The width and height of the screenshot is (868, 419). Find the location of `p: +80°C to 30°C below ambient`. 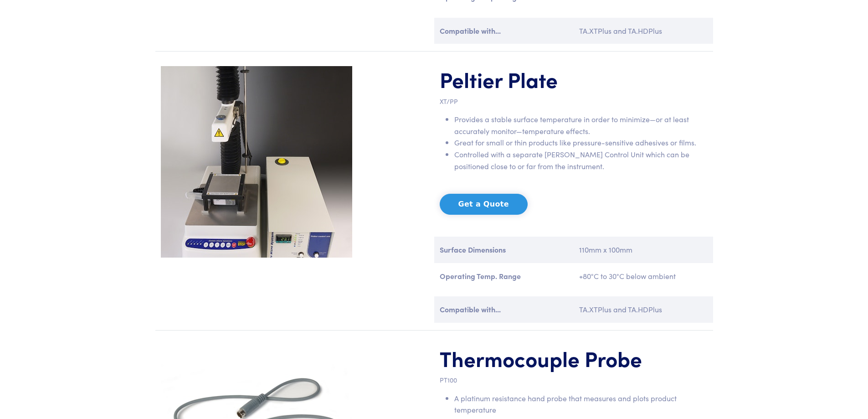

p: +80°C to 30°C below ambient is located at coordinates (643, 276).